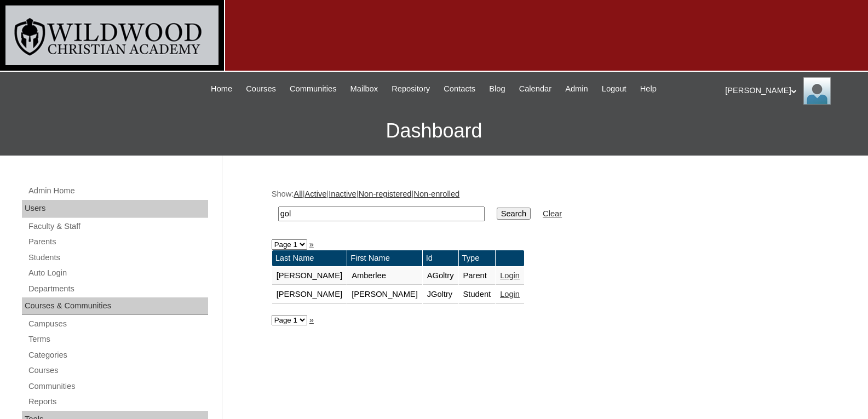  I want to click on a: Categories, so click(118, 355).